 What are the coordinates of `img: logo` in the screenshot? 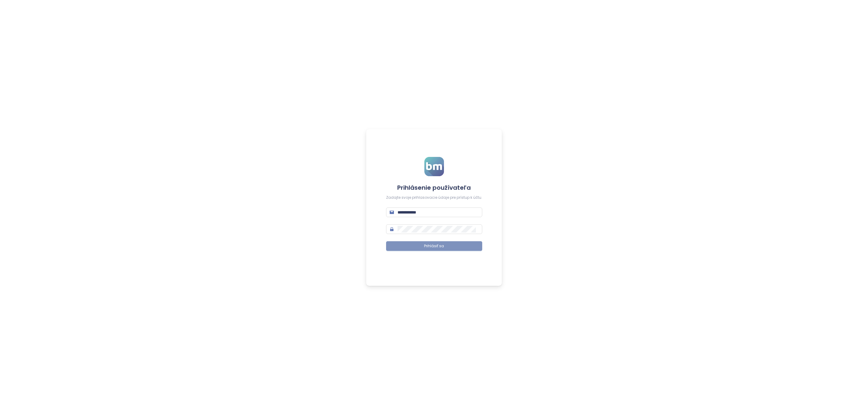 It's located at (434, 167).